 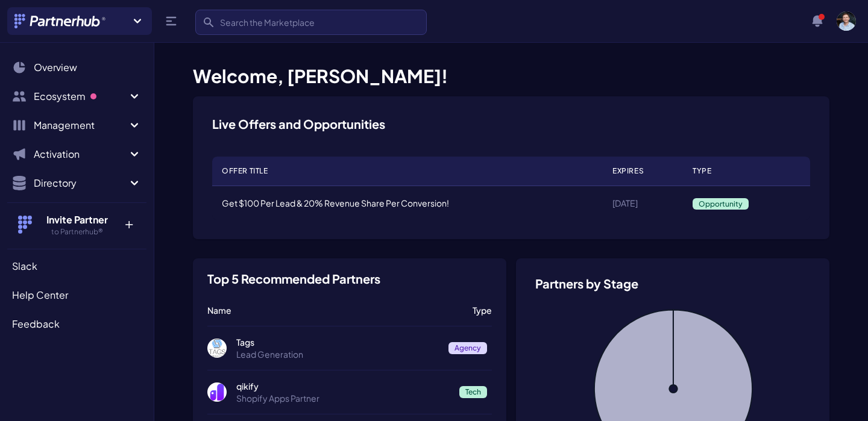 What do you see at coordinates (77, 125) in the screenshot?
I see `button: Management` at bounding box center [77, 125].